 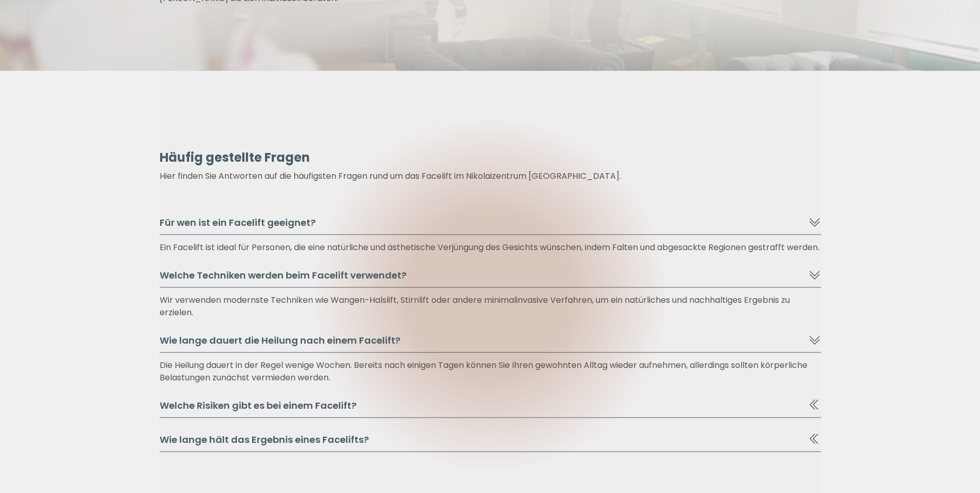 I want to click on button: Für wen ist ein Facelift geeignet?, so click(x=490, y=225).